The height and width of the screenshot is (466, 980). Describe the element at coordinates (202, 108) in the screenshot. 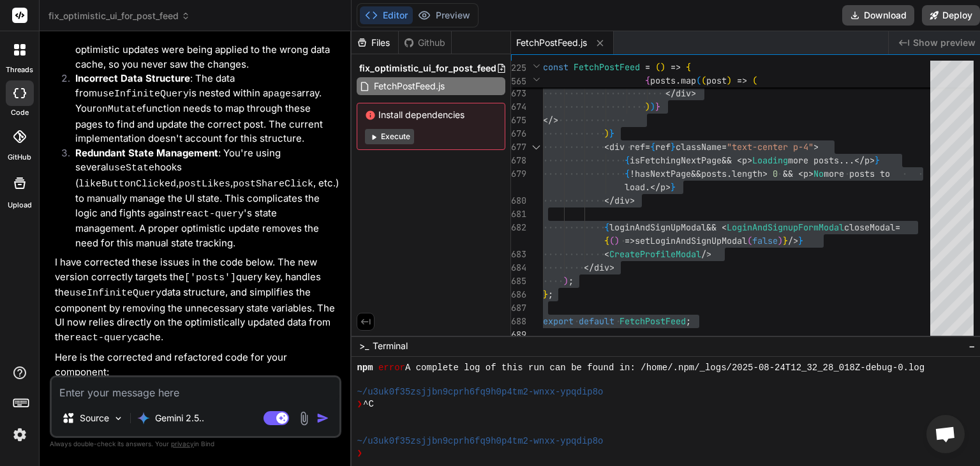

I see `li: : The data from is nested within a array. Your function needs to map through these pages to find ...` at that location.